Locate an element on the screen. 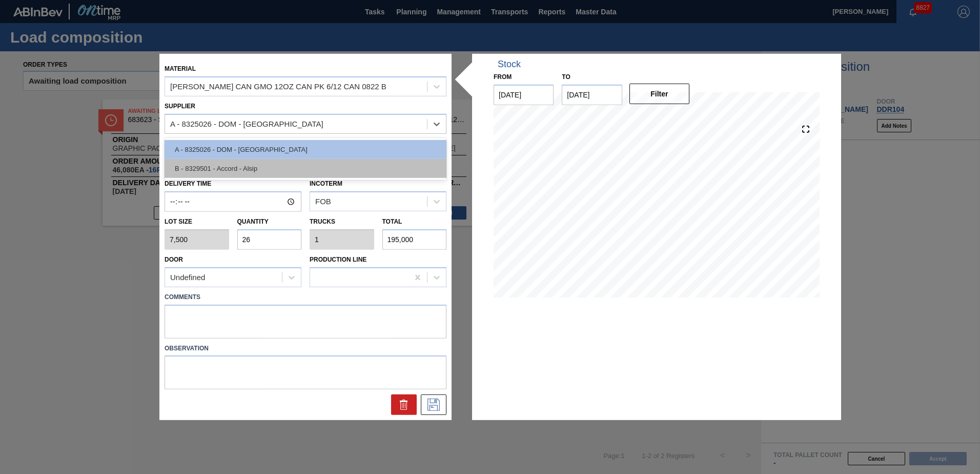 The image size is (980, 474). label: Production Line is located at coordinates (338, 260).